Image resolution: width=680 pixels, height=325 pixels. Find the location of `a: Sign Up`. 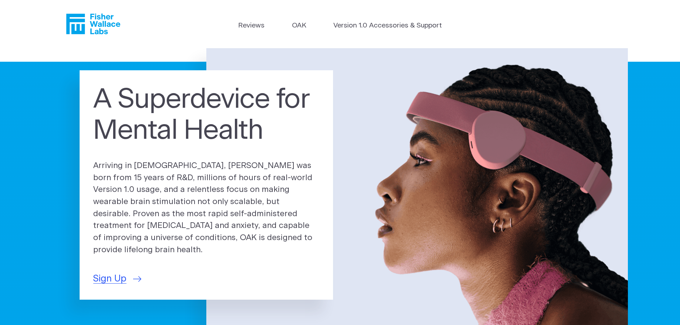

a: Sign Up is located at coordinates (117, 279).